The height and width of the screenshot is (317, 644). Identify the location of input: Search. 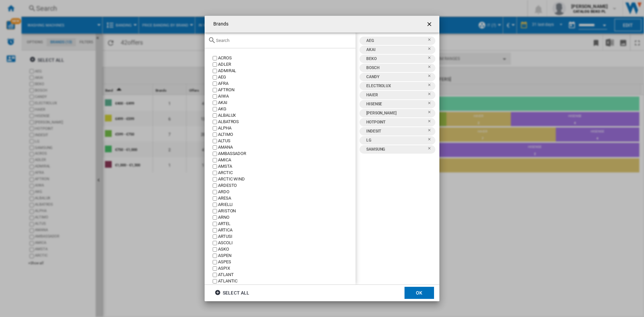
(284, 40).